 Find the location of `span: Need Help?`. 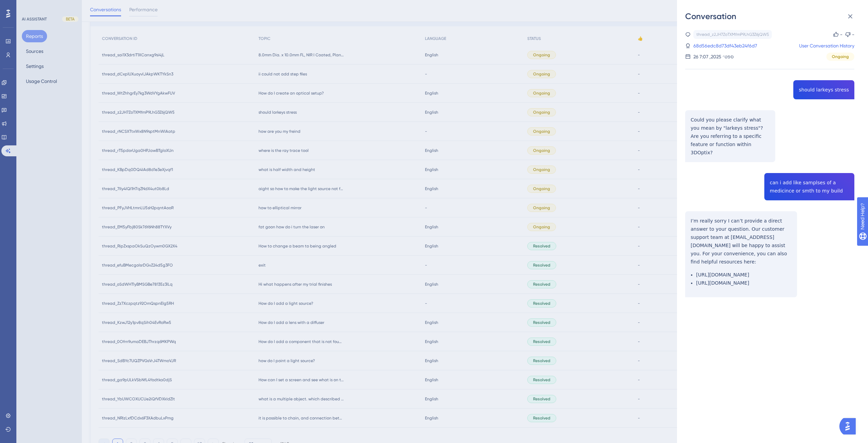

span: Need Help? is located at coordinates (29, 6).